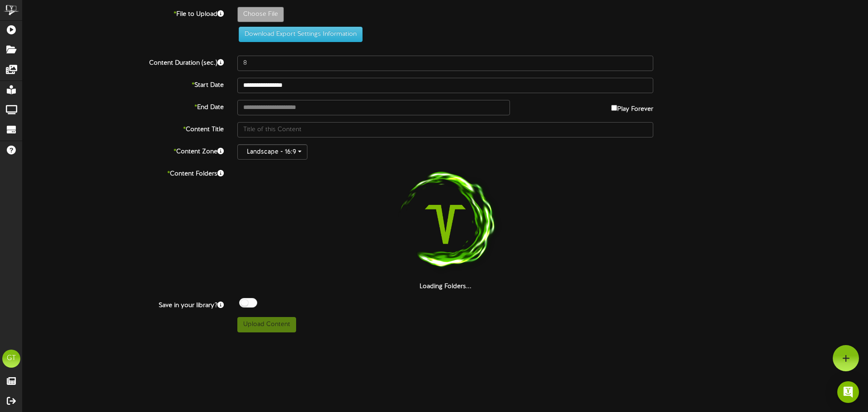 The image size is (868, 412). What do you see at coordinates (301, 34) in the screenshot?
I see `button: Download Export Settings Information` at bounding box center [301, 34].